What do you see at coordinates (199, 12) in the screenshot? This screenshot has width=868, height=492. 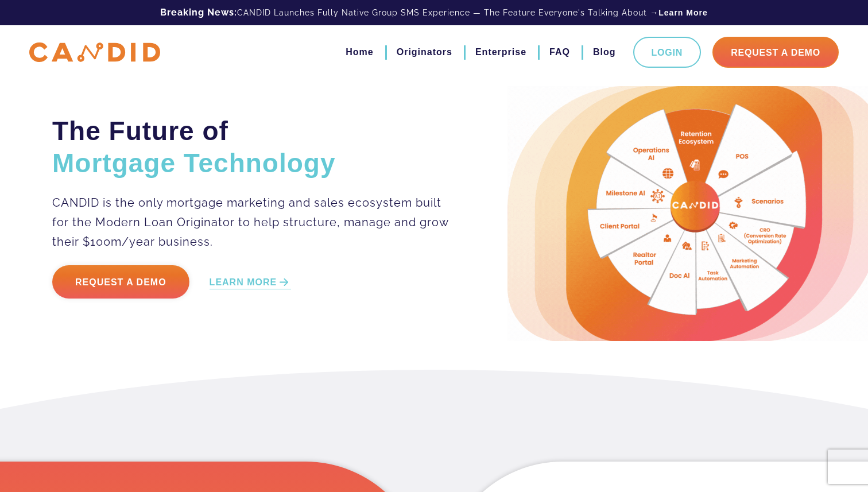 I see `b: Breaking News:` at bounding box center [199, 12].